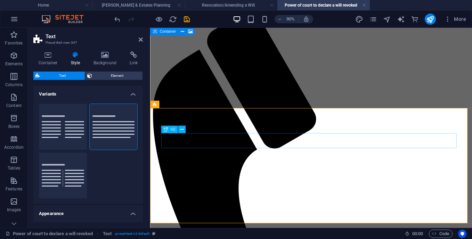 The image size is (472, 239). What do you see at coordinates (88, 92) in the screenshot?
I see `h4: Variants` at bounding box center [88, 92].